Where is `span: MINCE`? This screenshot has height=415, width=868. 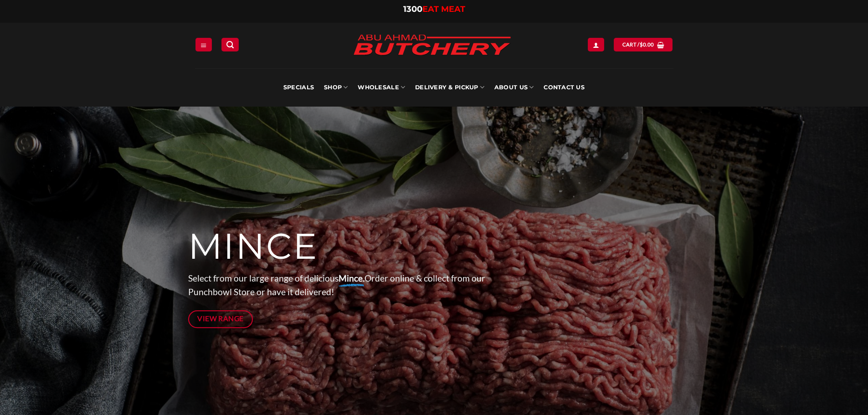
span: MINCE is located at coordinates (253, 246).